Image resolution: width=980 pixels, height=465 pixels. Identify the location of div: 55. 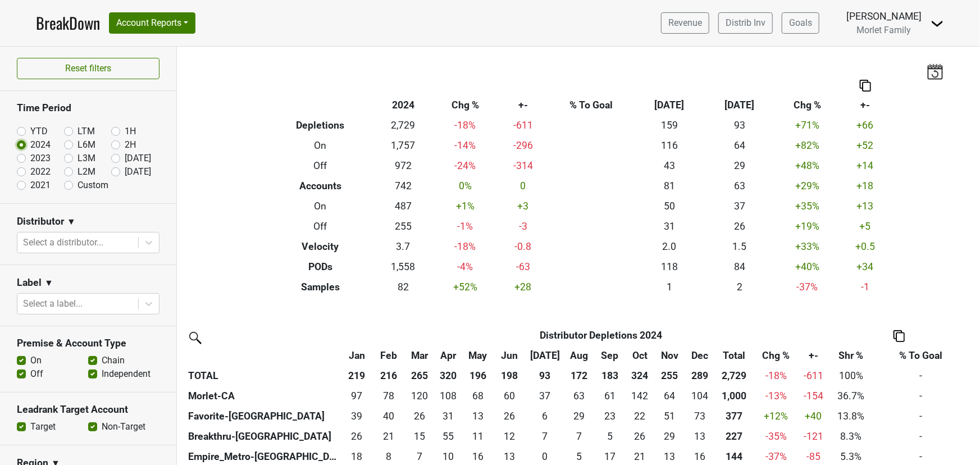
(449, 436).